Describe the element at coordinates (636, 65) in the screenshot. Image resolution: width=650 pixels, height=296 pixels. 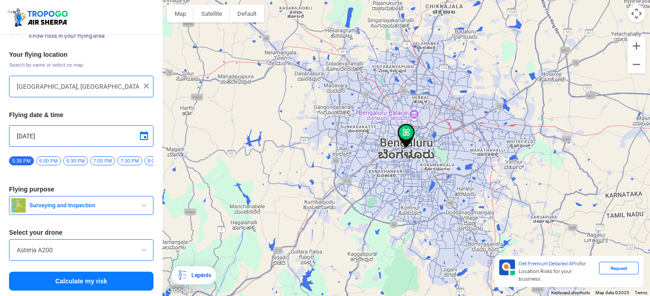
I see `button: Zoom out` at that location.